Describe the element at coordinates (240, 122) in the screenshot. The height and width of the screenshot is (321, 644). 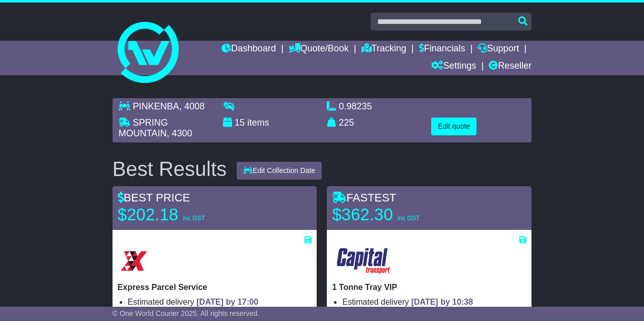
I see `span: 15` at that location.